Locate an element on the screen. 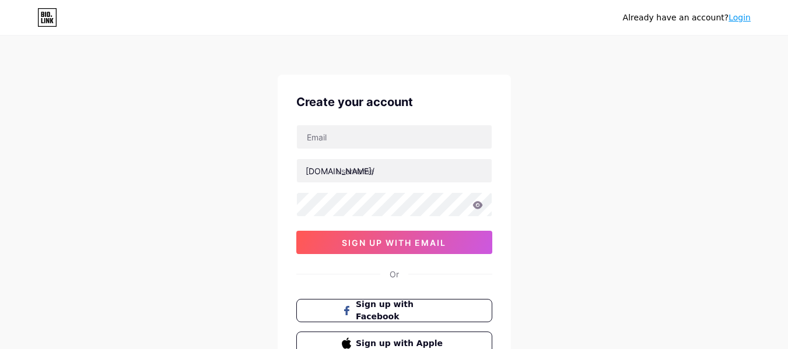 Image resolution: width=788 pixels, height=349 pixels. a: Login is located at coordinates (739, 17).